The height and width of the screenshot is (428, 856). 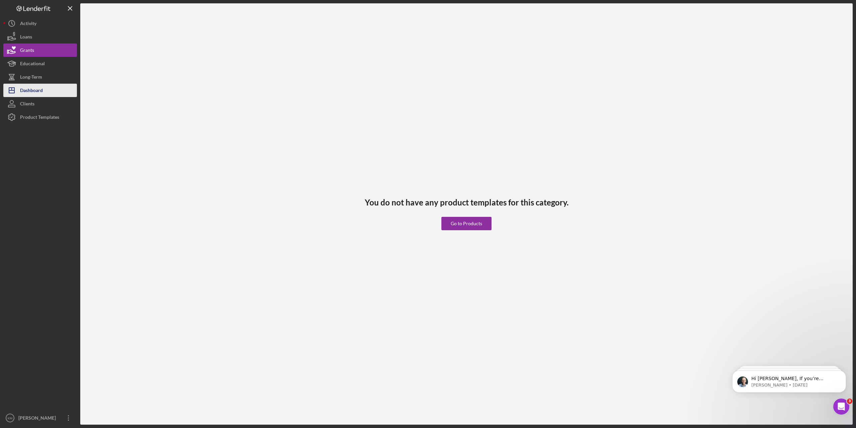 I want to click on button: Clients, so click(x=40, y=104).